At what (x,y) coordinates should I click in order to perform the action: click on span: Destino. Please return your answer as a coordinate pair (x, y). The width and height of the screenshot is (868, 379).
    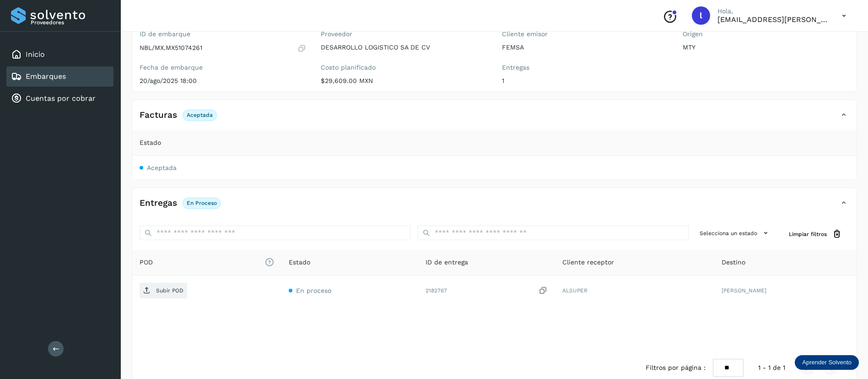
    Looking at the image, I should click on (734, 262).